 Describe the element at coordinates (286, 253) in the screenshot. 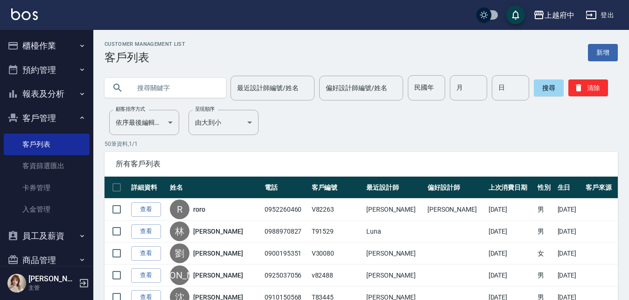

I see `td: 0900195351` at that location.